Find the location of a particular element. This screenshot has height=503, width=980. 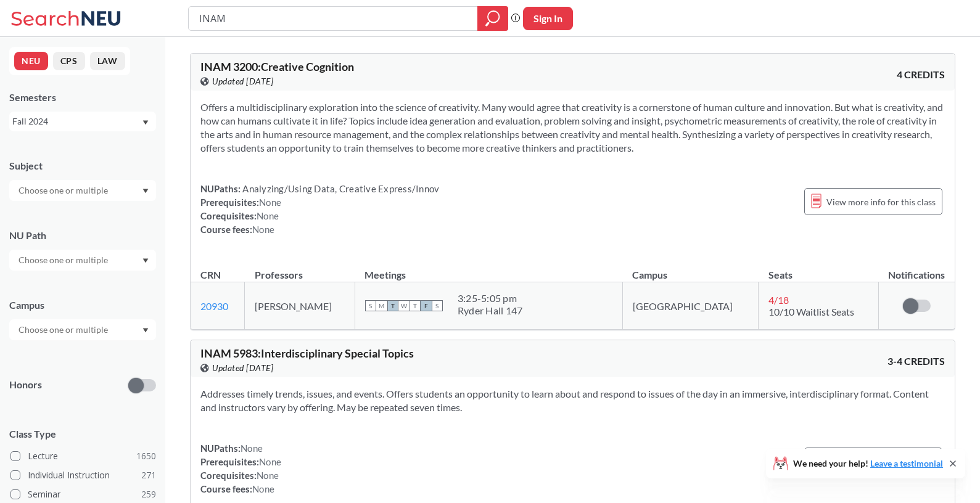

div: Fall 2024 is located at coordinates (76, 121).